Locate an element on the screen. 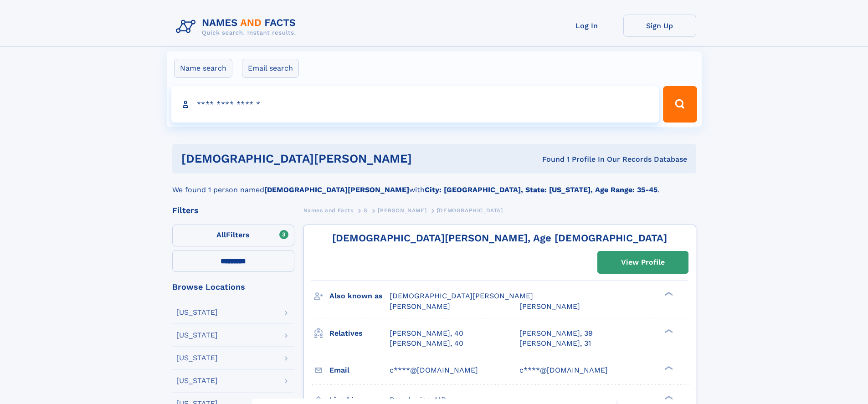 This screenshot has height=404, width=868. div: View Profile is located at coordinates (643, 262).